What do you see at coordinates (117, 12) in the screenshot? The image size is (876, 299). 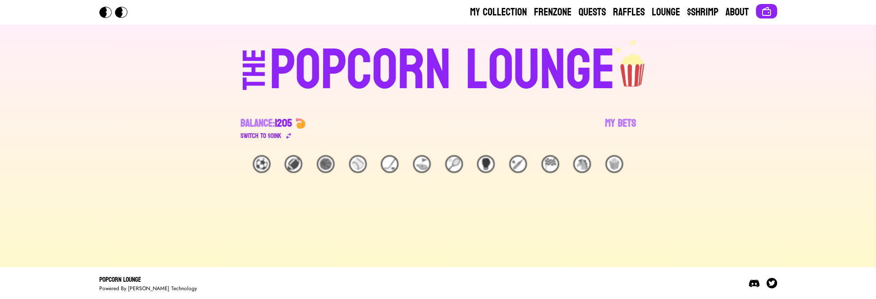 I see `img: Popcorn` at bounding box center [117, 12].